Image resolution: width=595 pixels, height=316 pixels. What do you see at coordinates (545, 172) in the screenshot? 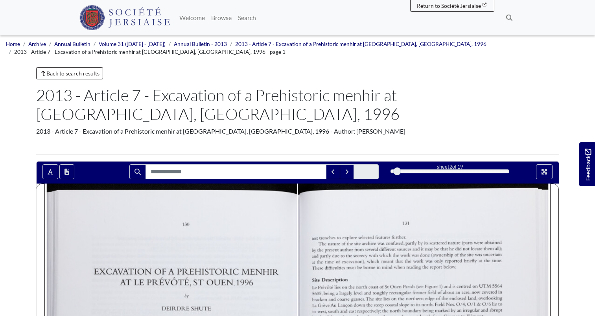
I see `button: Full screen mode` at bounding box center [545, 172].